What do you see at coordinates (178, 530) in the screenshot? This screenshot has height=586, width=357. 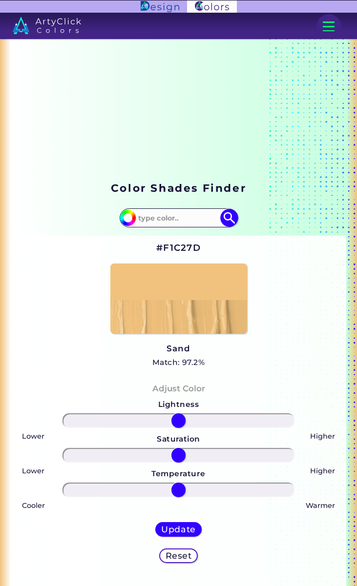 I see `h5: Update` at bounding box center [178, 530].